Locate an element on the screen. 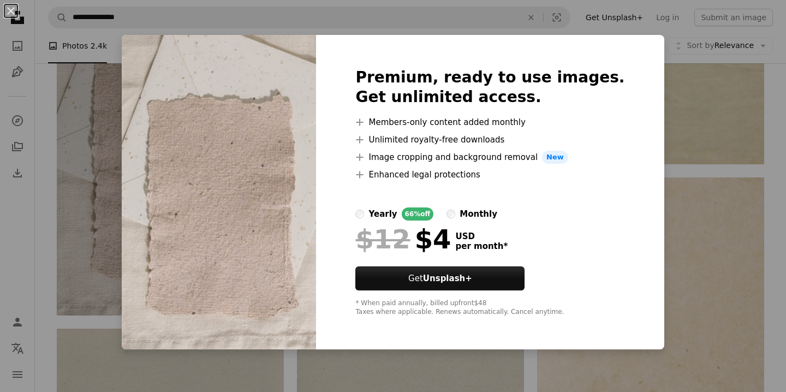 The image size is (786, 392). div: $4 is located at coordinates (403, 239).